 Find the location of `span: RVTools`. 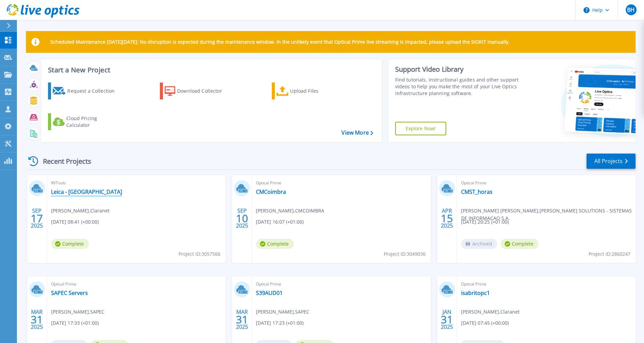

span: RVTools is located at coordinates (136, 183).